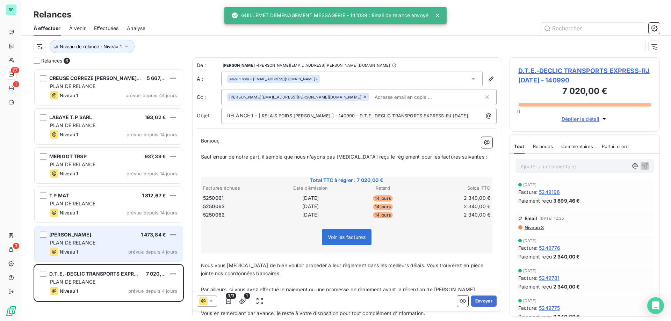  I want to click on span: 3, so click(16, 246).